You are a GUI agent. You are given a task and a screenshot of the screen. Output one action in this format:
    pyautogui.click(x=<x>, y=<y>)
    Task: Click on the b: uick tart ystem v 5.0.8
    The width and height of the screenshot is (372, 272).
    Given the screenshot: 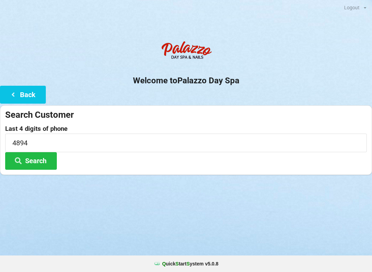 What is the action you would take?
    pyautogui.click(x=190, y=264)
    